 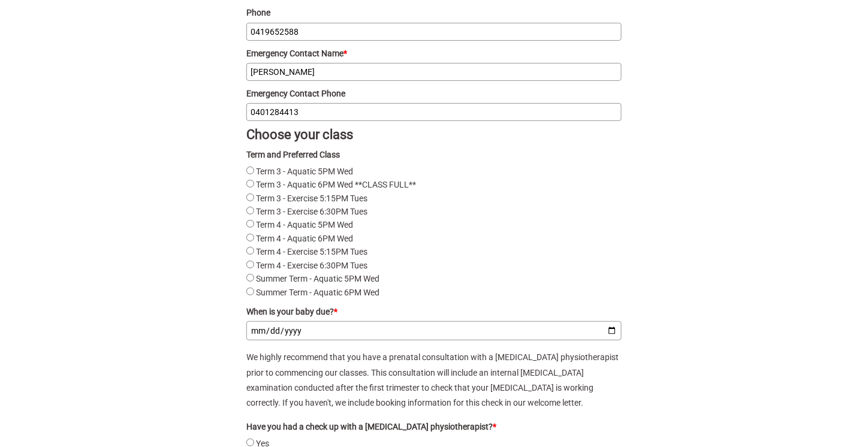 What do you see at coordinates (318, 279) in the screenshot?
I see `label: Summer Term - Aquatic 5PM Wed` at bounding box center [318, 279].